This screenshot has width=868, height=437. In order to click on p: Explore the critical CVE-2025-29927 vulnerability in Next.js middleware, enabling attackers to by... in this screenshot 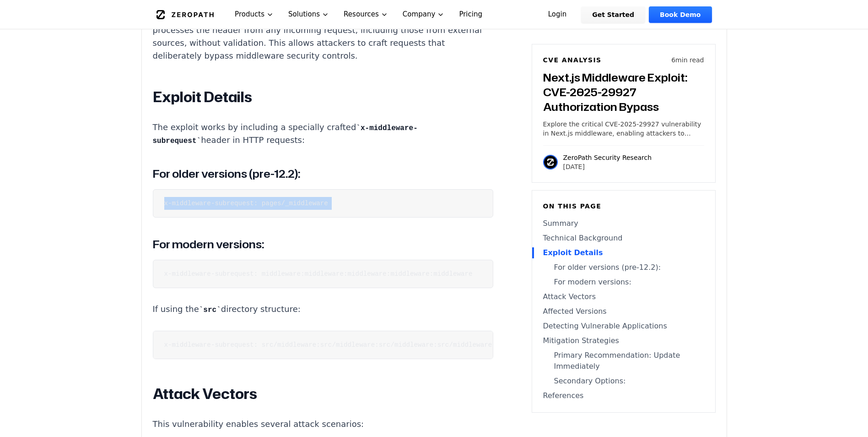, I will do `click(623, 129)`.